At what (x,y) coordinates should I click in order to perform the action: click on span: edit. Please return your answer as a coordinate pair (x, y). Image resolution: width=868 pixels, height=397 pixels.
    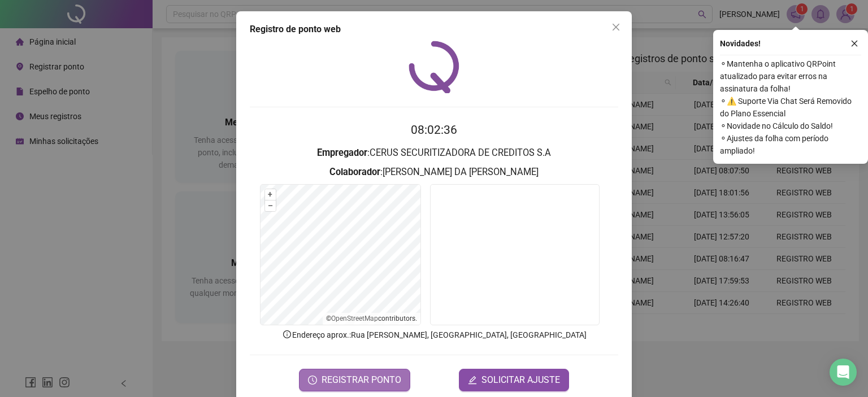
    Looking at the image, I should click on (472, 380).